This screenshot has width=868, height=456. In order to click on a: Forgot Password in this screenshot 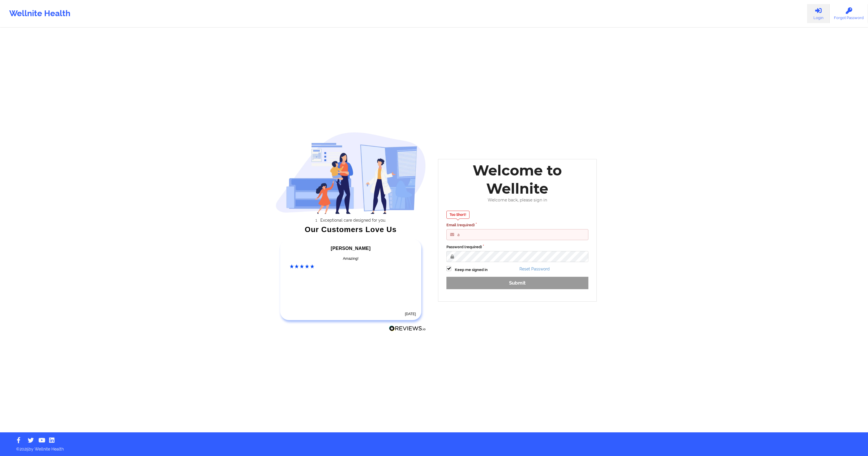, I will do `click(849, 13)`.